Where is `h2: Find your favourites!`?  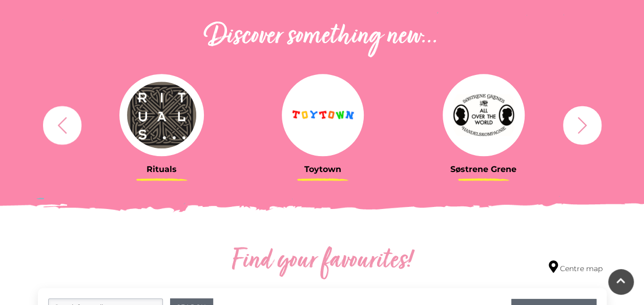
h2: Find your favourites! is located at coordinates (322, 261).